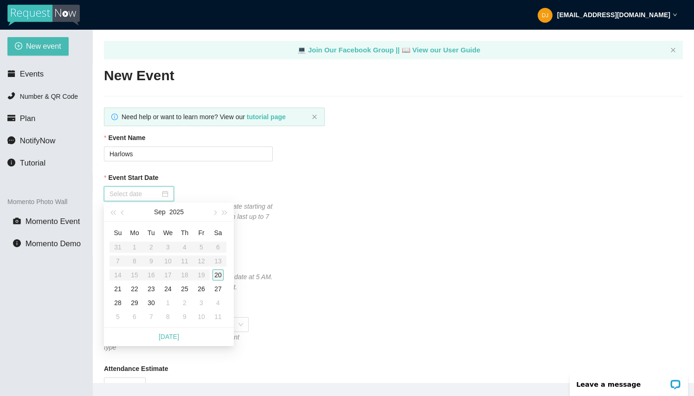  What do you see at coordinates (133, 178) in the screenshot?
I see `b: Event Start Date` at bounding box center [133, 178].